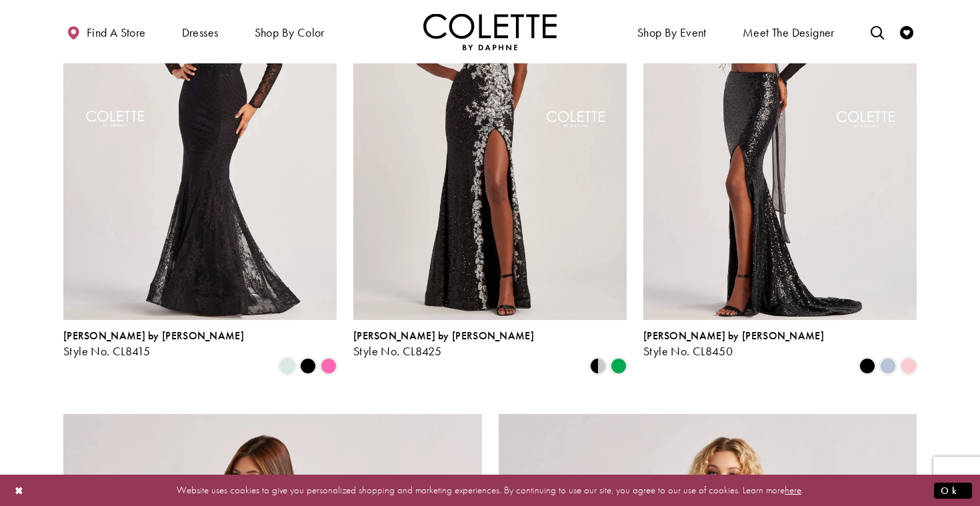 The image size is (980, 506). I want to click on span: Style No. CL8450, so click(688, 351).